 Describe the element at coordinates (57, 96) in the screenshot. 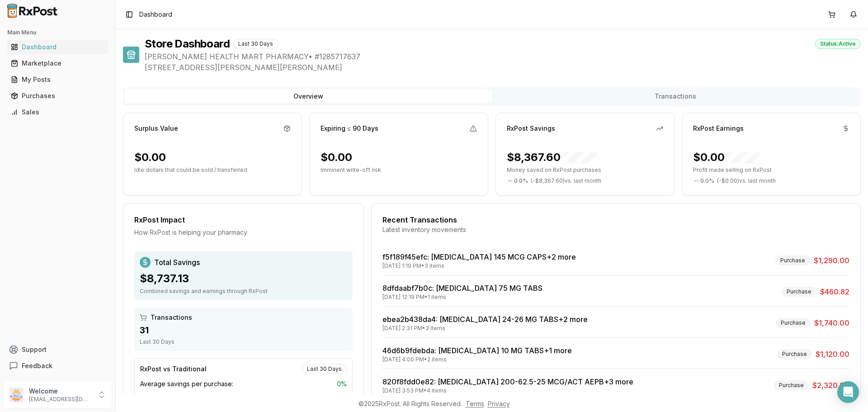

I see `div: Purchases` at that location.